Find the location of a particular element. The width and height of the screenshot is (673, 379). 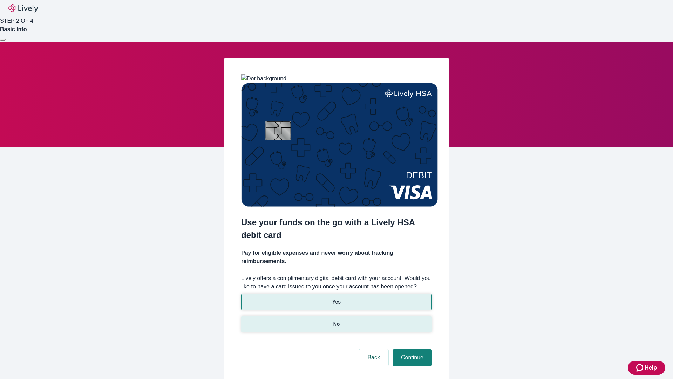

svg: Zendesk support icon is located at coordinates (641, 368).